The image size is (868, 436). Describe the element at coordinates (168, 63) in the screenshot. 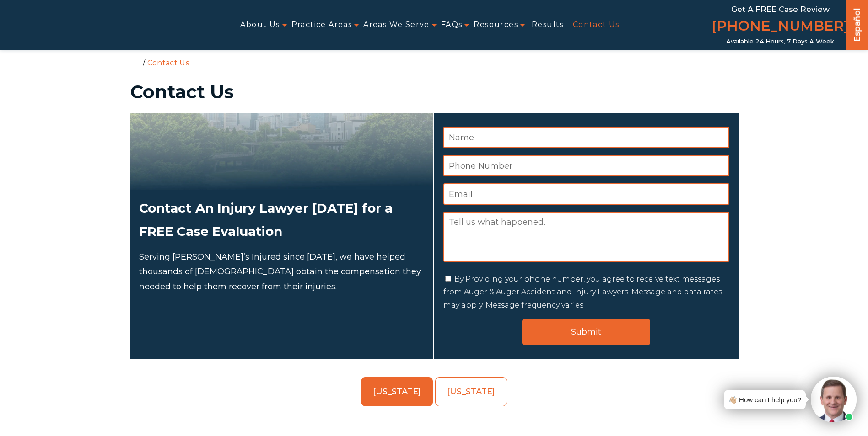

I see `li: Contact Us` at that location.